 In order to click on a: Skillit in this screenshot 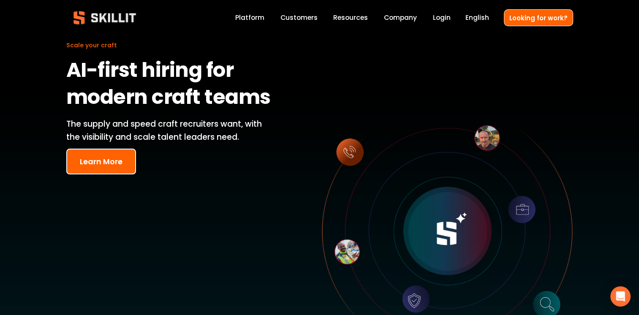, I will do `click(105, 18)`.